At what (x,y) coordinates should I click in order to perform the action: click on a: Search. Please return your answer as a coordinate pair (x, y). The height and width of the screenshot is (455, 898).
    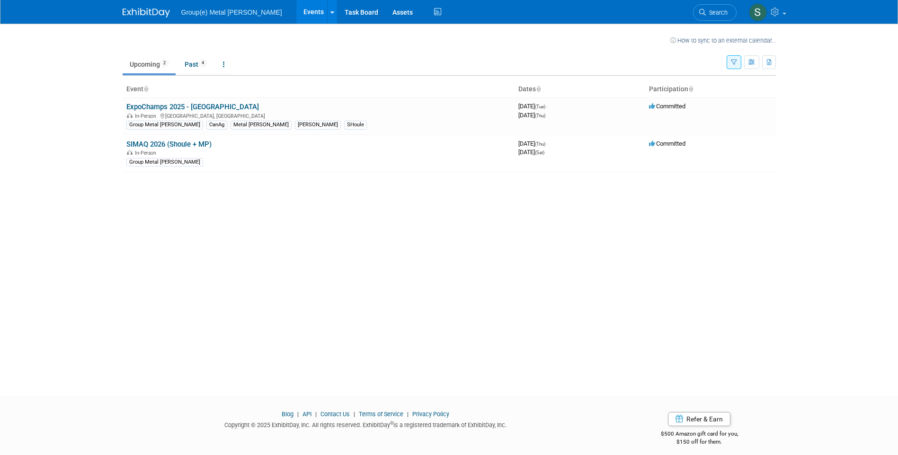
    Looking at the image, I should click on (715, 12).